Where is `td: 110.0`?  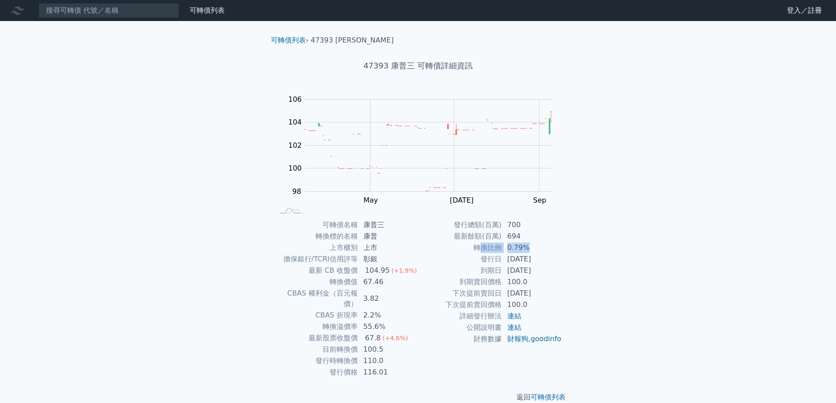
td: 110.0 is located at coordinates (388, 361).